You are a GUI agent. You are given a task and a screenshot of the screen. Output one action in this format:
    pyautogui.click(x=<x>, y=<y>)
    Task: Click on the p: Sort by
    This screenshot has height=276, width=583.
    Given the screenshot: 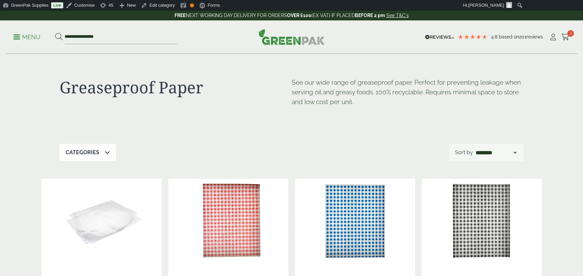 What is the action you would take?
    pyautogui.click(x=464, y=153)
    